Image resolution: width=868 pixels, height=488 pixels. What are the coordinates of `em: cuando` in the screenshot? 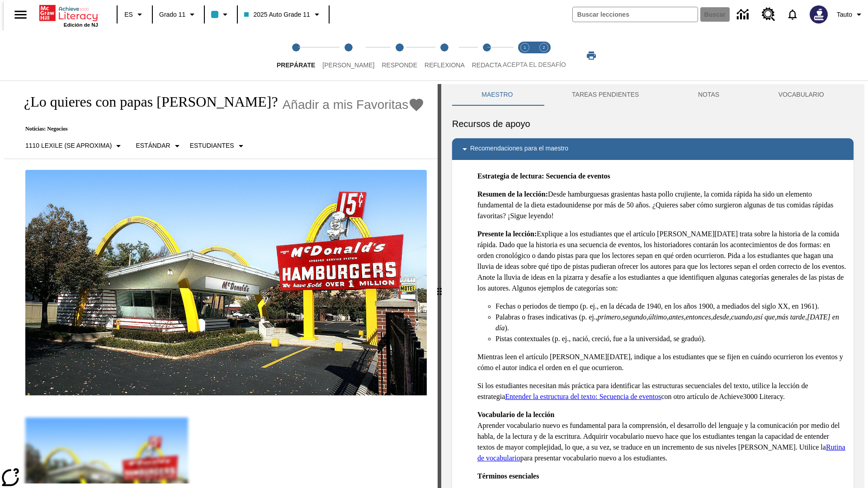 It's located at (741, 317).